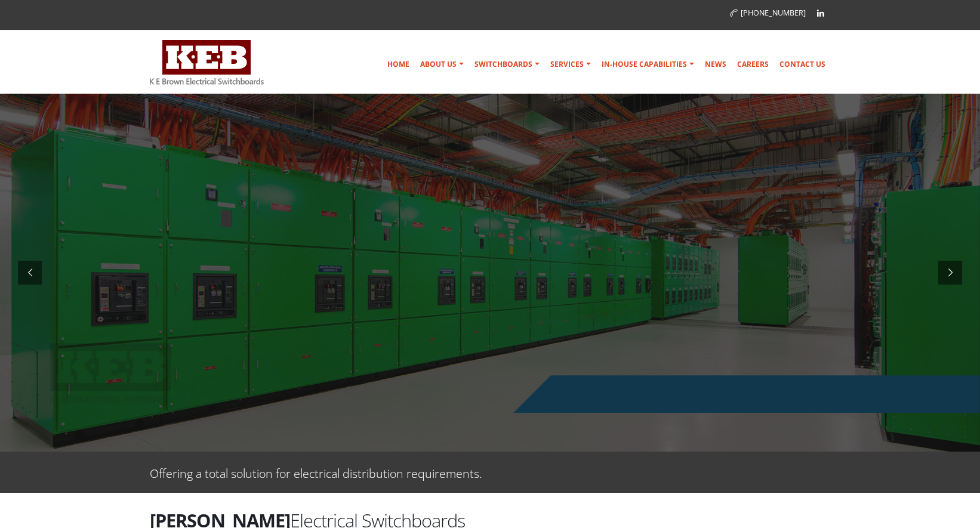  Describe the element at coordinates (753, 65) in the screenshot. I see `a: Careers` at that location.